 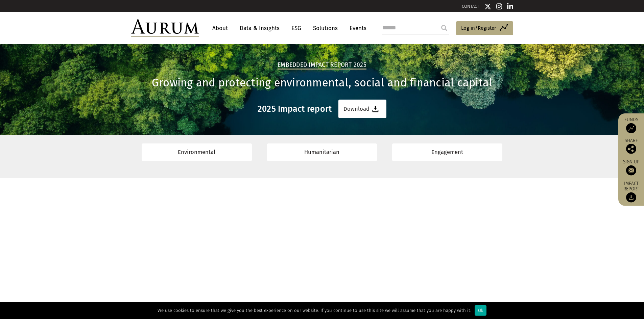 What do you see at coordinates (444, 28) in the screenshot?
I see `input: Submit` at bounding box center [444, 28].